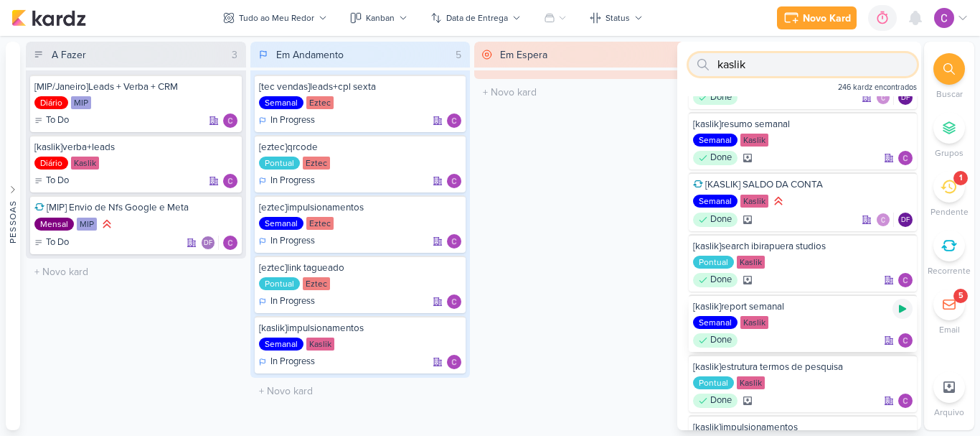  Describe the element at coordinates (234, 55) in the screenshot. I see `div: 3` at that location.